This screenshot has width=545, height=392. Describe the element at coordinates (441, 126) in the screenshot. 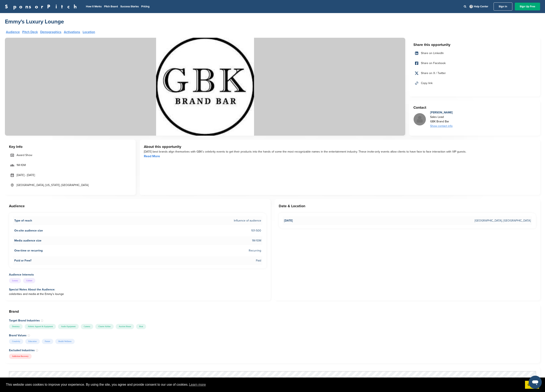

I see `div: Show contact info` at that location.